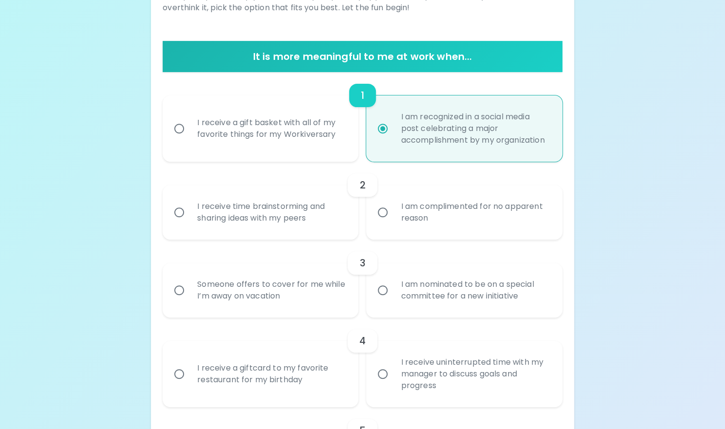  Describe the element at coordinates (271, 129) in the screenshot. I see `div: I receive a gift basket with all of my favorite things for my Workiversary` at that location.